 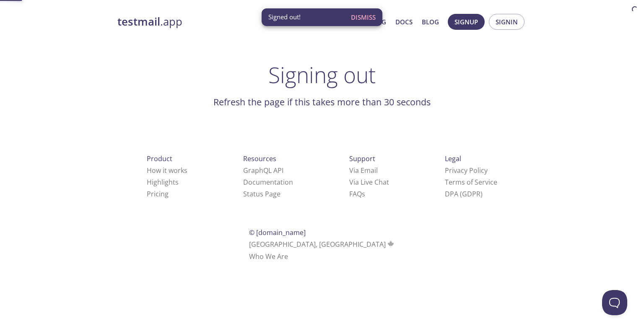 I want to click on a: Pricing, so click(x=158, y=194).